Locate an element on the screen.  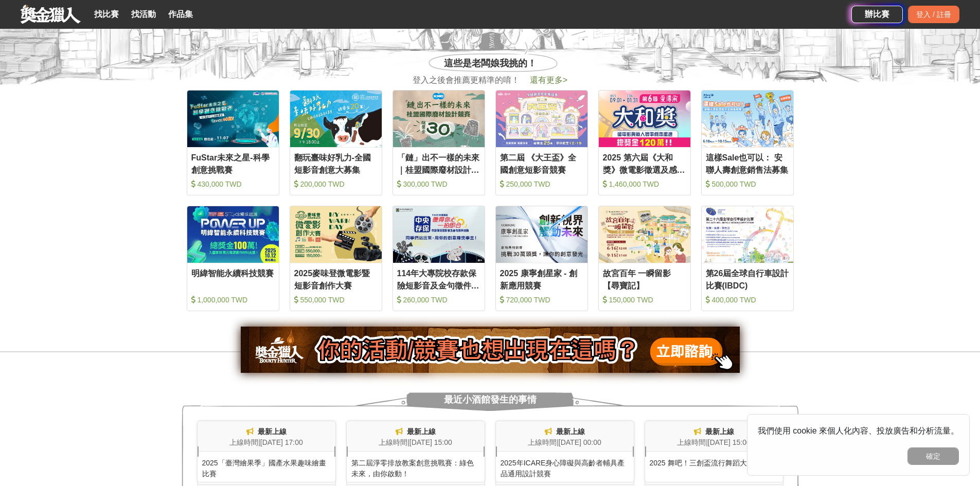
a: 作品集 is located at coordinates (181, 15).